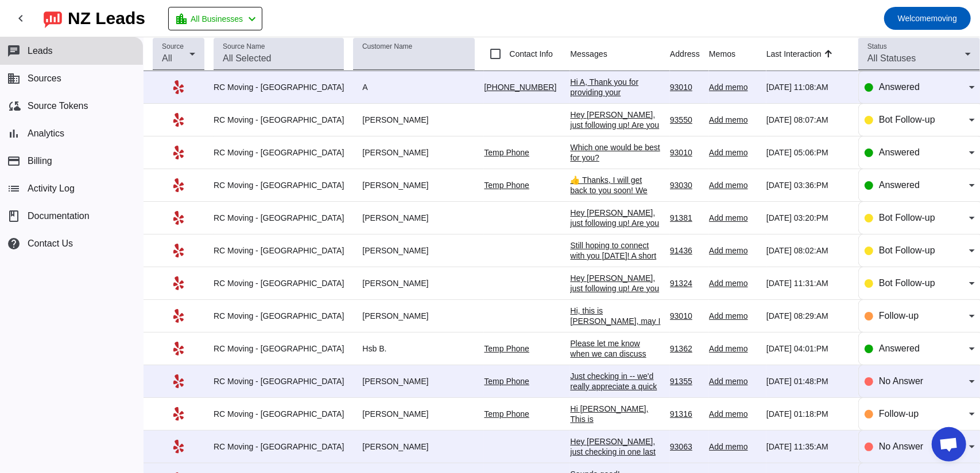 Image resolution: width=980 pixels, height=473 pixels. Describe the element at coordinates (615, 152) in the screenshot. I see `div: Which one would be best for you?` at that location.